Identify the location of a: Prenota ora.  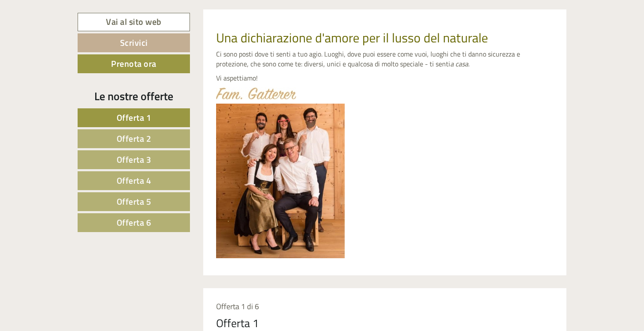
(133, 64).